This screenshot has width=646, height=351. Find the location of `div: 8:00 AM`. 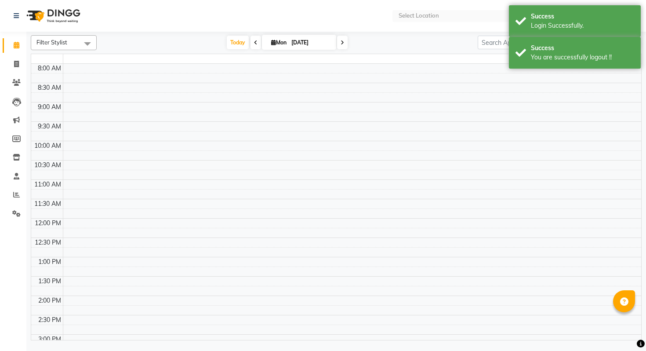

div: 8:00 AM is located at coordinates (49, 68).